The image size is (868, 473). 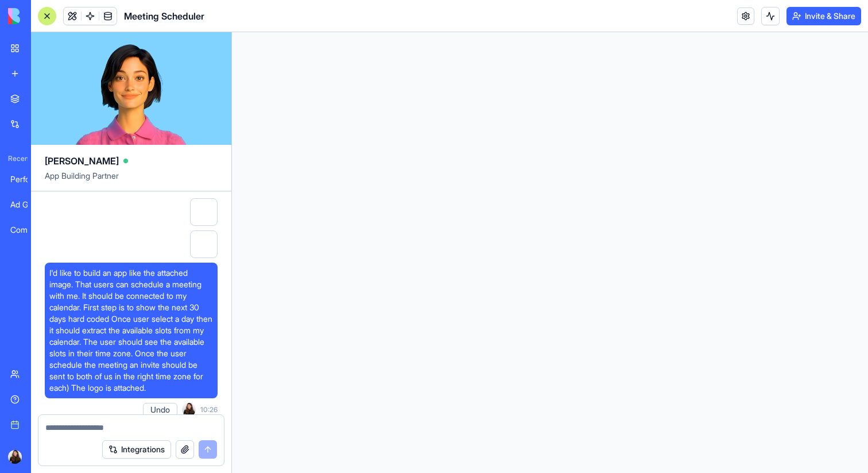 What do you see at coordinates (27, 205) in the screenshot?
I see `a: Ad Generator` at bounding box center [27, 205].